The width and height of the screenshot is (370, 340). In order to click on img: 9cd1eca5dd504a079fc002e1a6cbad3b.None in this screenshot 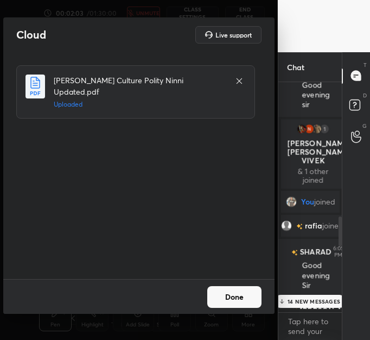, I will do `click(291, 202)`.